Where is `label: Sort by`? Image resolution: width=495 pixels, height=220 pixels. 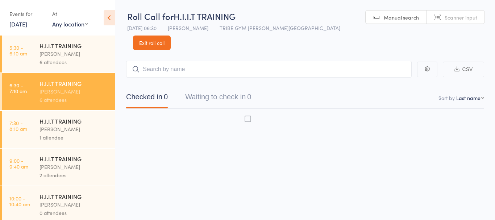 label: Sort by is located at coordinates (446, 98).